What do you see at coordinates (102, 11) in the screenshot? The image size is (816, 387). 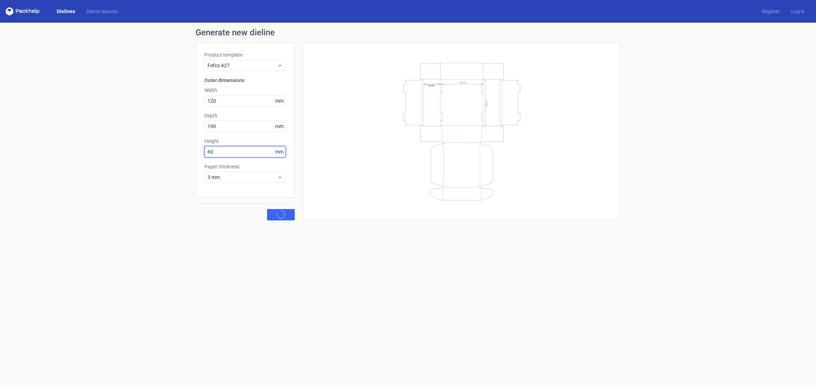 I see `a: Diecut layouts` at bounding box center [102, 11].